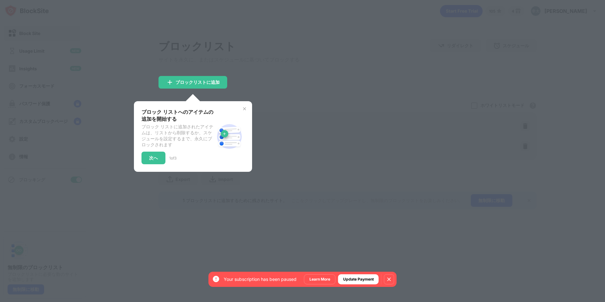 This screenshot has height=302, width=605. What do you see at coordinates (173, 158) in the screenshot?
I see `div: 1 of 3` at bounding box center [173, 158].